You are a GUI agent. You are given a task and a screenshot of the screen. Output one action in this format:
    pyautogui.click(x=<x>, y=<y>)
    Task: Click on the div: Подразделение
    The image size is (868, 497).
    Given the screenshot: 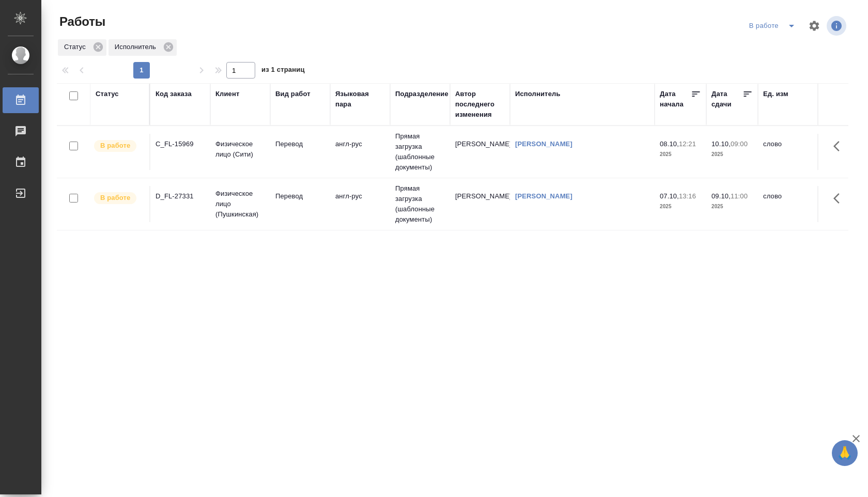 What is the action you would take?
    pyautogui.click(x=422, y=94)
    